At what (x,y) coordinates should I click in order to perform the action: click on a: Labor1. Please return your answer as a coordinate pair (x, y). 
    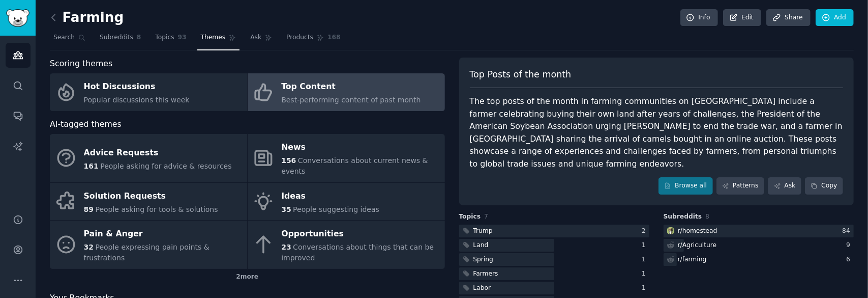
    Looking at the image, I should click on (554, 288).